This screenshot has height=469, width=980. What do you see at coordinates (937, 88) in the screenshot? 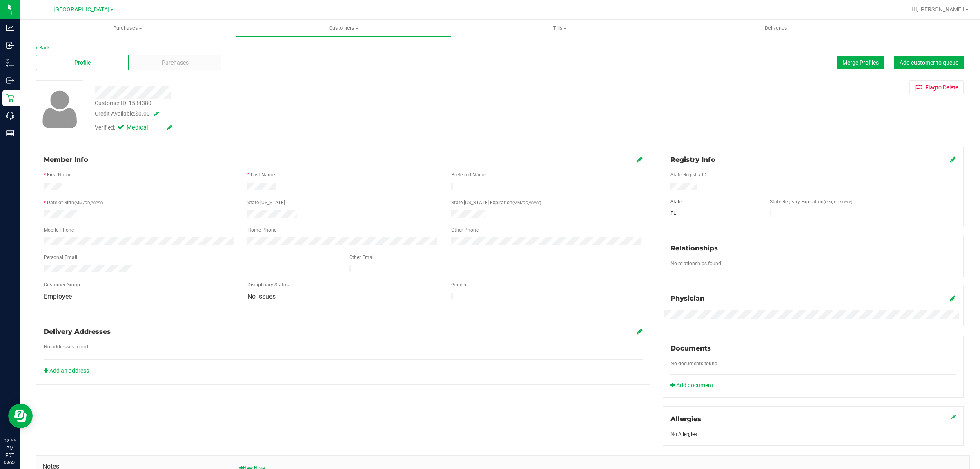
I see `button: Flagto Delete` at bounding box center [937, 88].